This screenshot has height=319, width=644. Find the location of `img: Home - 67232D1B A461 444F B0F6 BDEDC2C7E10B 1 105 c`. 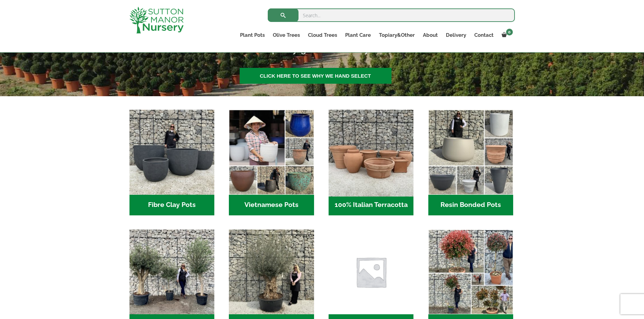

img: Home - 67232D1B A461 444F B0F6 BDEDC2C7E10B 1 105 c is located at coordinates (470, 152).